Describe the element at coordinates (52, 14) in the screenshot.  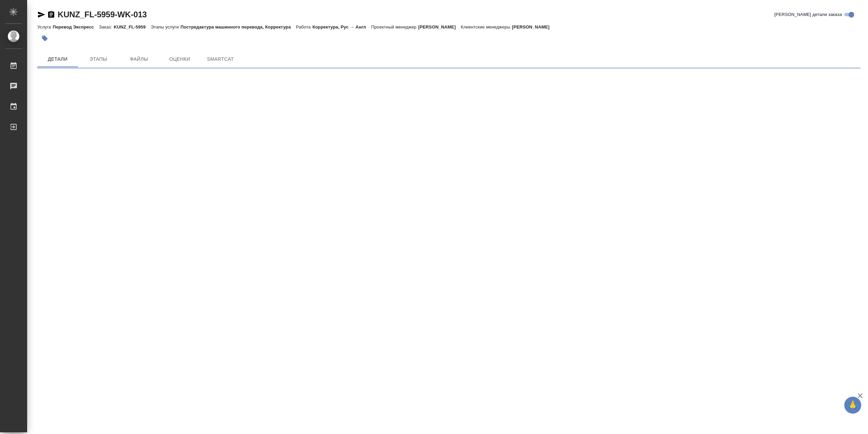
I see `button: Скопировать ссылку` at that location.